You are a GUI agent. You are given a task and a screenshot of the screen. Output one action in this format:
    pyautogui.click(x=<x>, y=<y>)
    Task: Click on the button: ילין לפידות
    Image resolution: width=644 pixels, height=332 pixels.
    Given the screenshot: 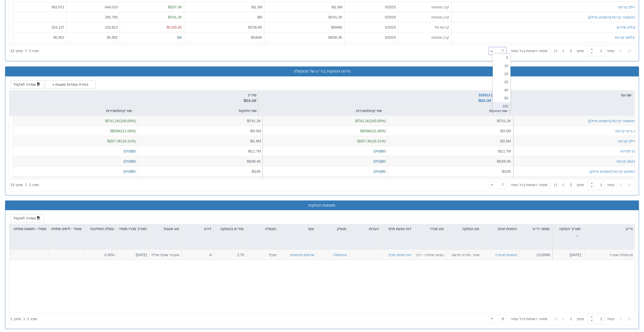 What is the action you would take?
    pyautogui.click(x=628, y=151)
    